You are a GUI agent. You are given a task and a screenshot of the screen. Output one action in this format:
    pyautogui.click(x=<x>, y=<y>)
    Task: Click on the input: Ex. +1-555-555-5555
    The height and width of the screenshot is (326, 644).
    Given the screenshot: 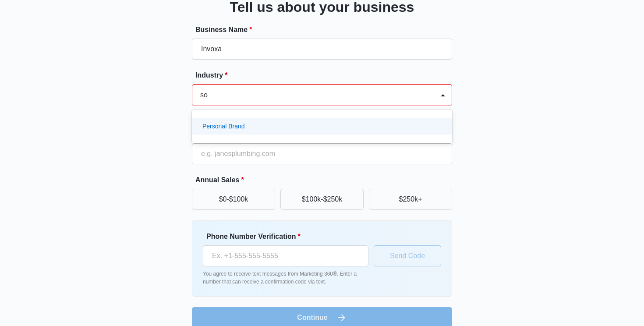 What is the action you would take?
    pyautogui.click(x=286, y=256)
    